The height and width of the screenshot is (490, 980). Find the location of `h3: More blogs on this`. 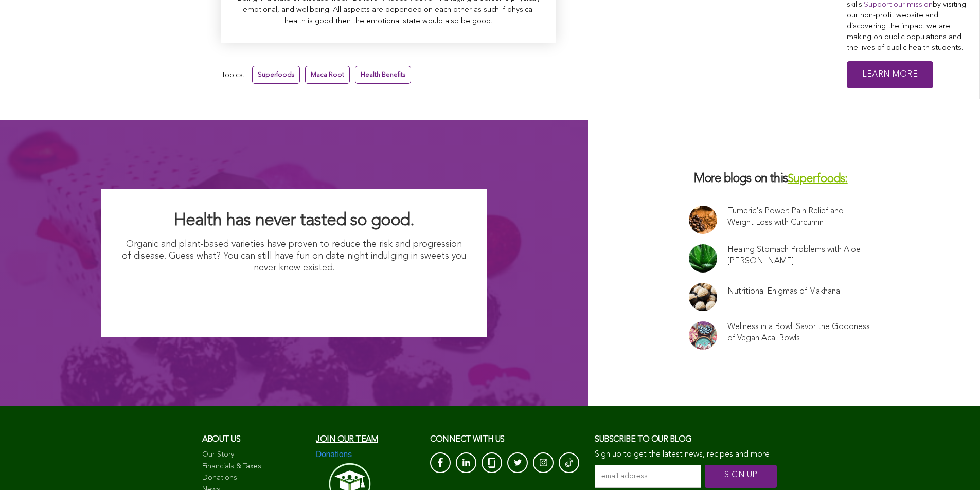

h3: More blogs on this is located at coordinates (784, 179).